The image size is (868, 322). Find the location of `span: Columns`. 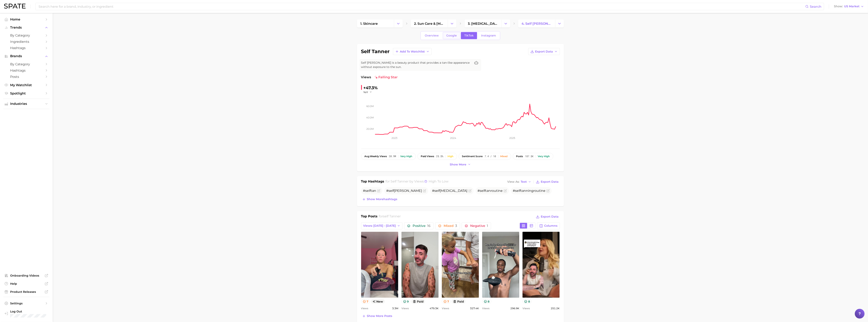

span: Columns is located at coordinates (551, 226).